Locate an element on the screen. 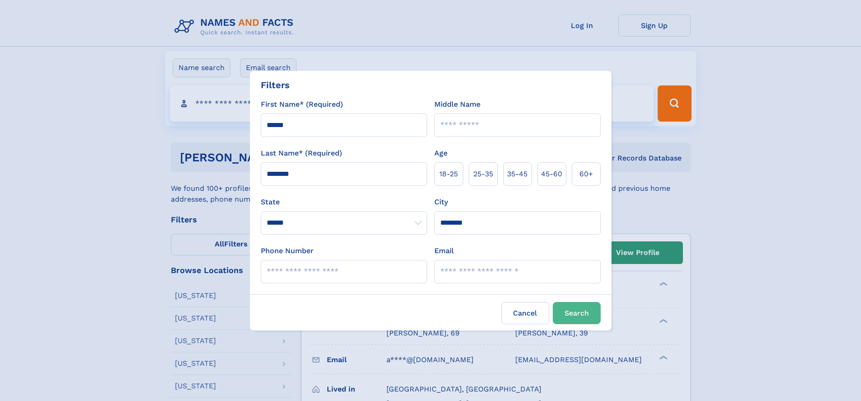 The width and height of the screenshot is (861, 401). span: 60+ is located at coordinates (586, 174).